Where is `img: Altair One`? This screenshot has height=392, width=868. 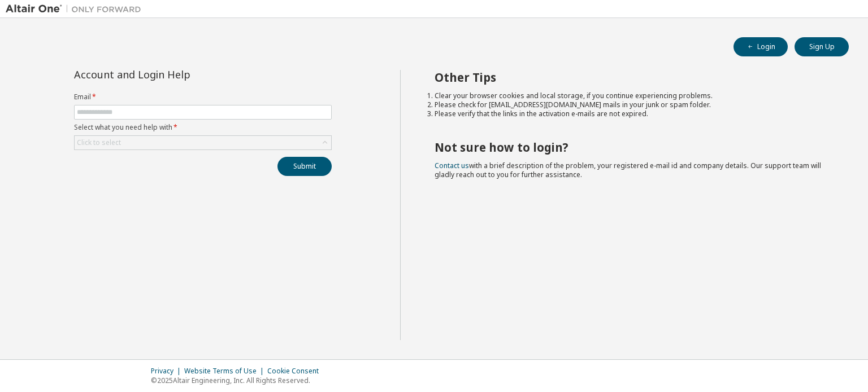 img: Altair One is located at coordinates (76, 9).